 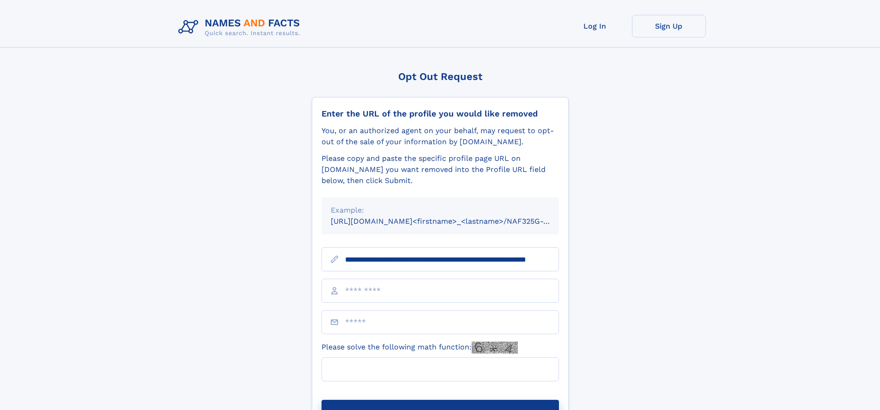 I want to click on div: You, or an authorized agent on your behalf, may request to opt-out of the sale of your informatio..., so click(x=440, y=136).